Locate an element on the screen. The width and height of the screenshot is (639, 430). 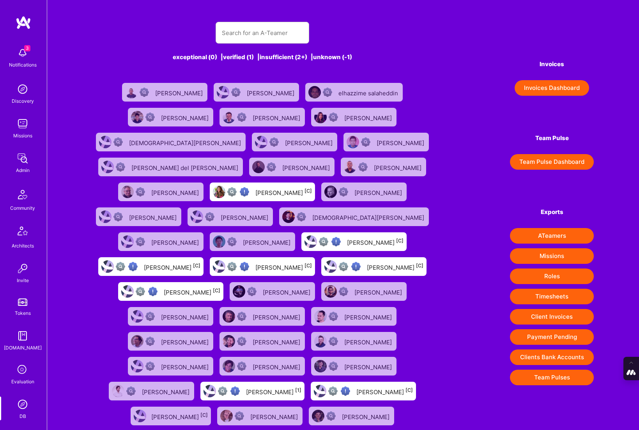
img: discovery is located at coordinates (23, 89).